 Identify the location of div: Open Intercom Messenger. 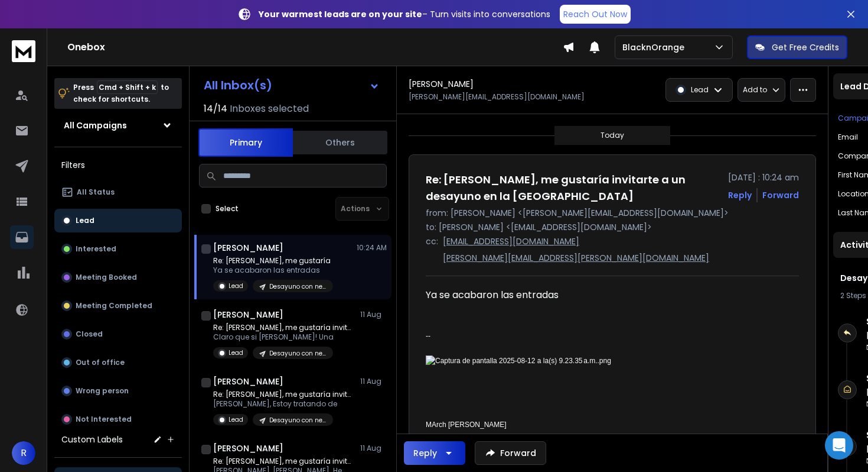
(840, 445).